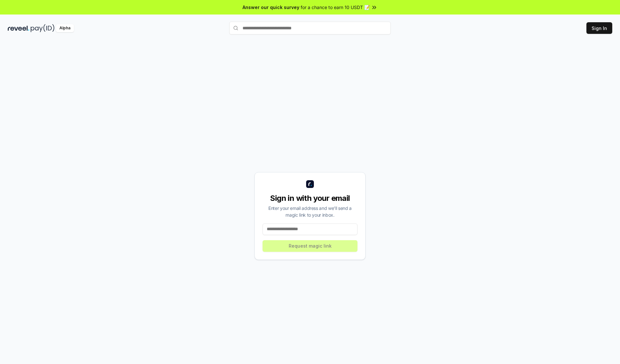  Describe the element at coordinates (335, 7) in the screenshot. I see `span: for a chance to earn 10 USDT 📝` at that location.